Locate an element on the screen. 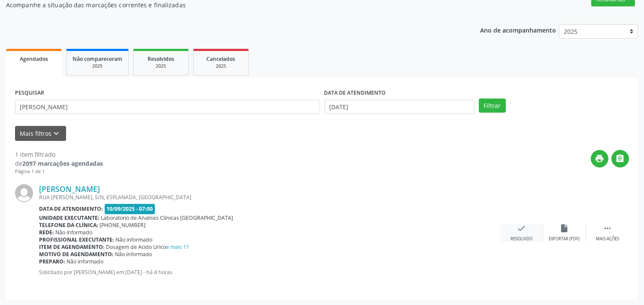 The height and width of the screenshot is (305, 644). span: Não compareceram is located at coordinates (97, 59).